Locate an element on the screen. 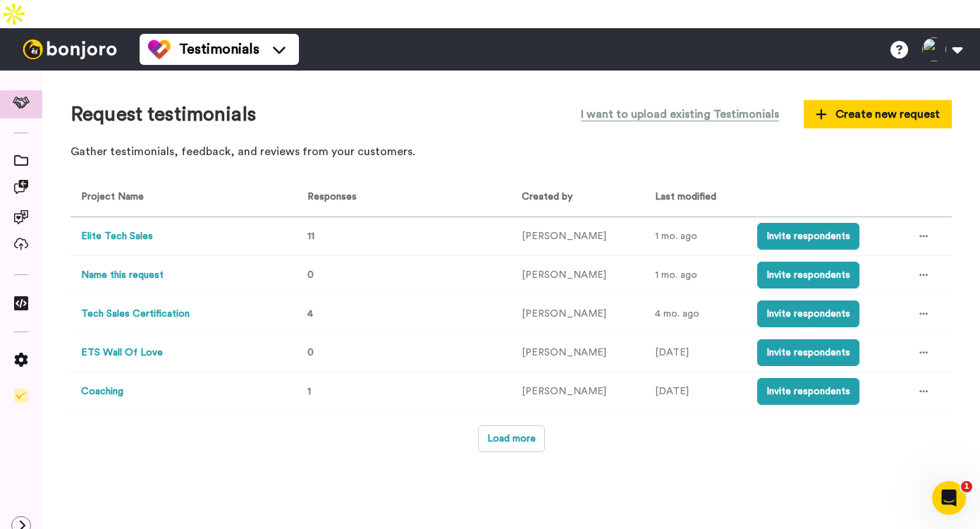 This screenshot has height=529, width=980. img: tm-color.svg is located at coordinates (160, 49).